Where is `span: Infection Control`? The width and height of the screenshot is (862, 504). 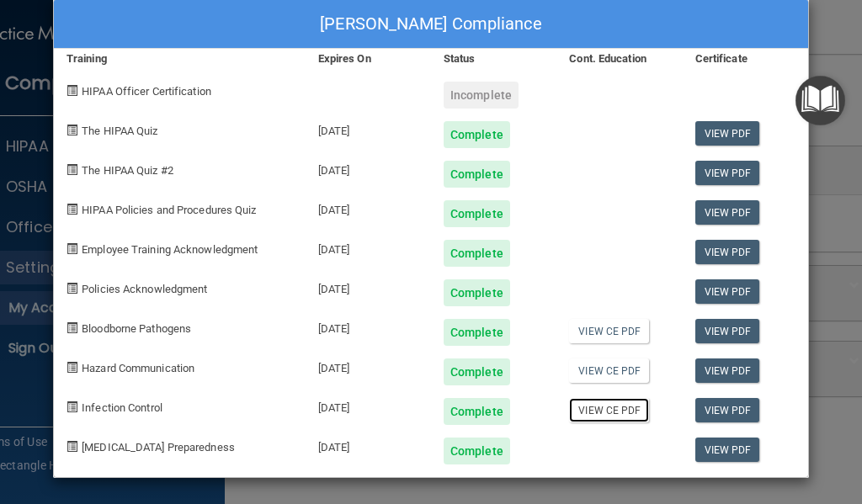
span: Infection Control is located at coordinates (122, 407).